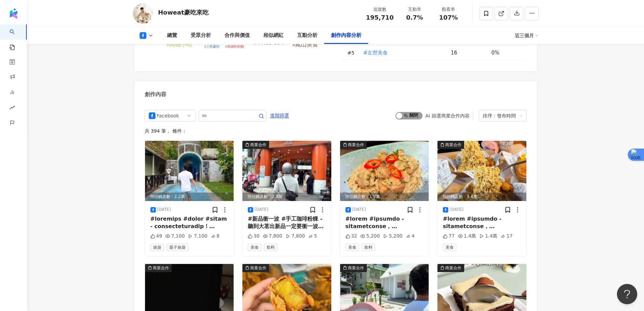 The width and height of the screenshot is (644, 311). What do you see at coordinates (449, 18) in the screenshot?
I see `span: 107%` at bounding box center [449, 18].